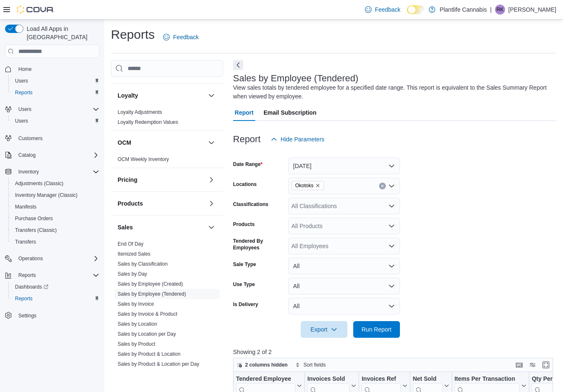 The image size is (563, 392). I want to click on a: Users, so click(21, 81).